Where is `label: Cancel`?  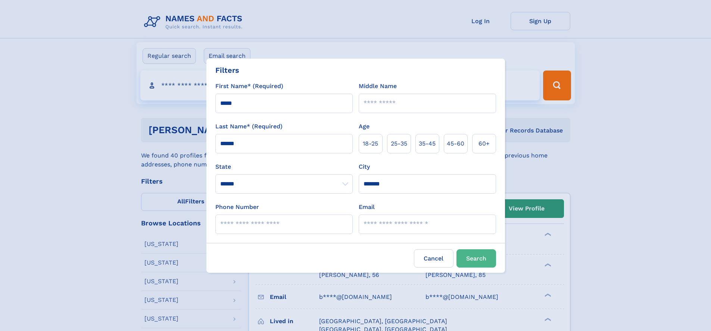 label: Cancel is located at coordinates (434, 258).